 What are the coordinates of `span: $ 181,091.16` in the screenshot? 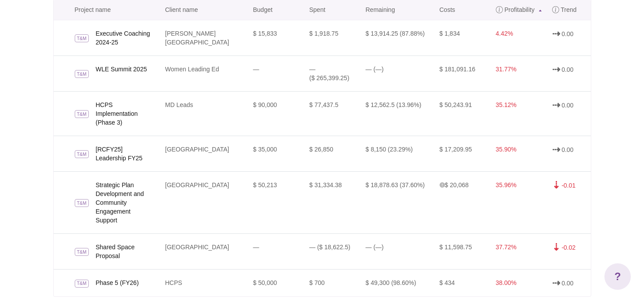 It's located at (457, 69).